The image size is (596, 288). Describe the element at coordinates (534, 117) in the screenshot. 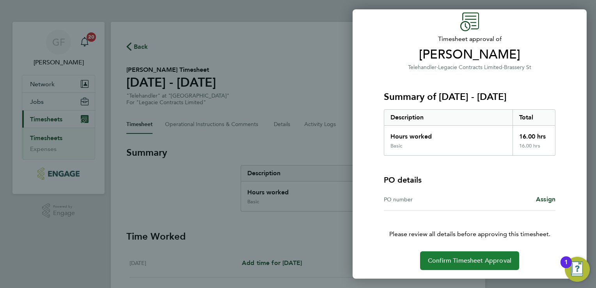

I see `div: Total` at that location.